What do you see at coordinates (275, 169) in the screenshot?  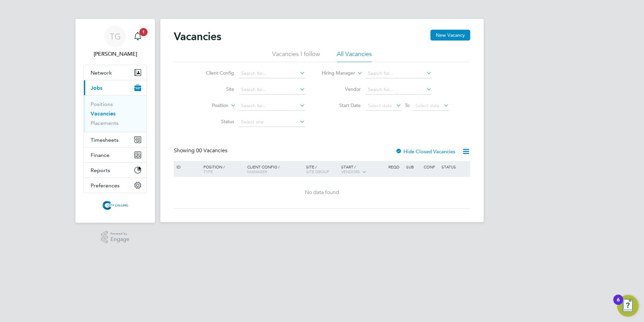 I see `div: Client Config /` at bounding box center [275, 169].